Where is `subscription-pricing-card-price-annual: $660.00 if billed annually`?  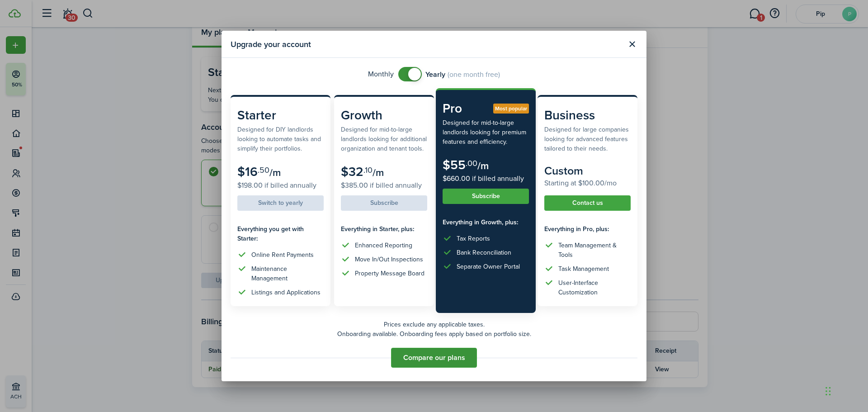 subscription-pricing-card-price-annual: $660.00 if billed annually is located at coordinates (486, 179).